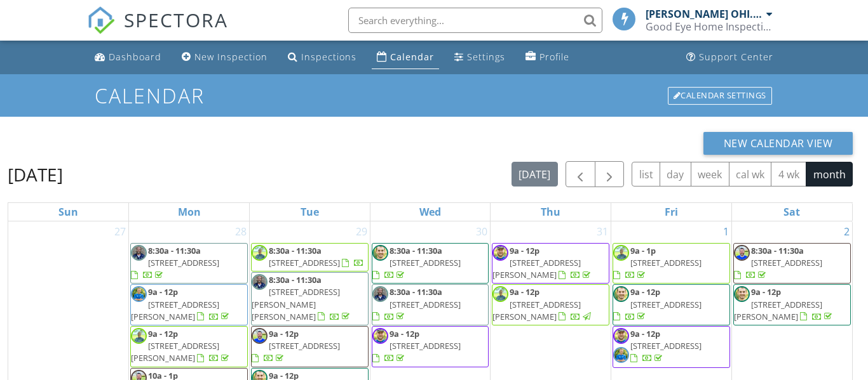  I want to click on a: Go to July 28, 2025, so click(241, 232).